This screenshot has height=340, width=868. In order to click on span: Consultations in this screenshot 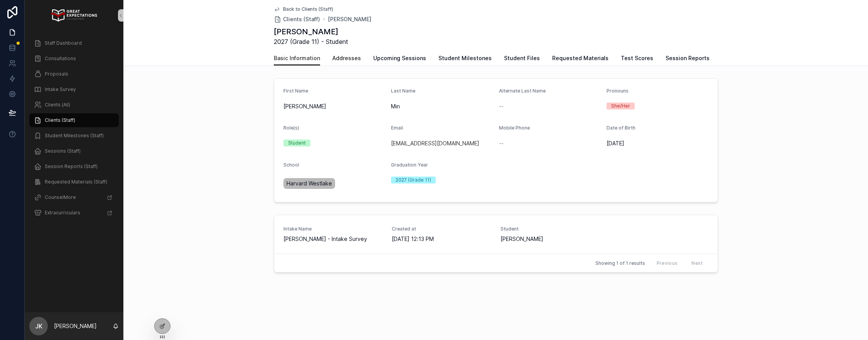, I will do `click(60, 58)`.